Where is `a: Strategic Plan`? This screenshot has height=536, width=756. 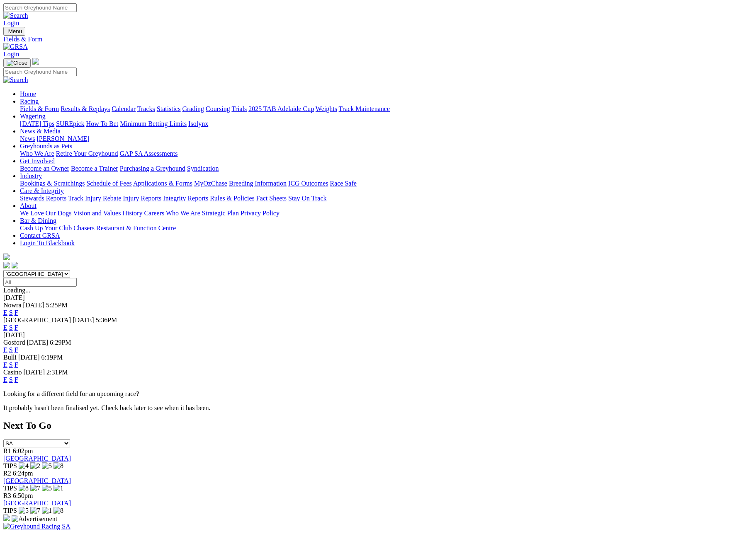
a: Strategic Plan is located at coordinates (220, 213).